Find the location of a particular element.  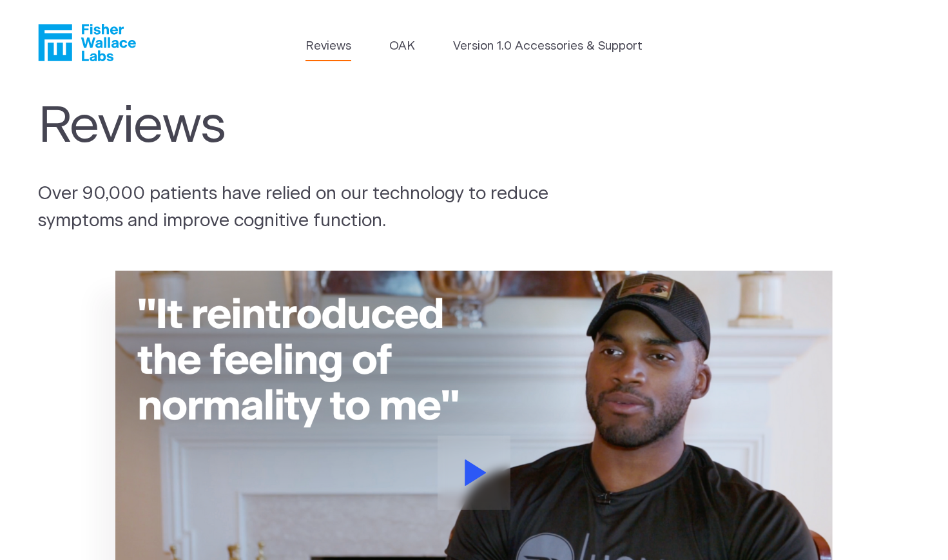

a: Fisher Wallace is located at coordinates (87, 42).